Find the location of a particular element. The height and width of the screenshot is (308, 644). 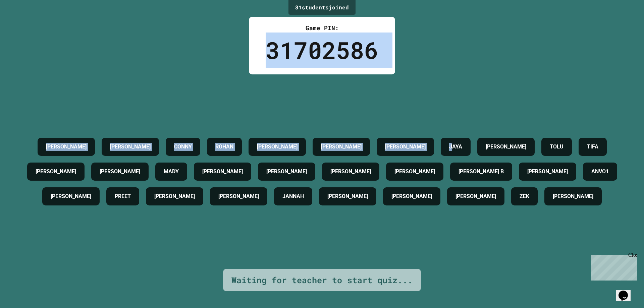

div: 31702586 is located at coordinates (322, 50).